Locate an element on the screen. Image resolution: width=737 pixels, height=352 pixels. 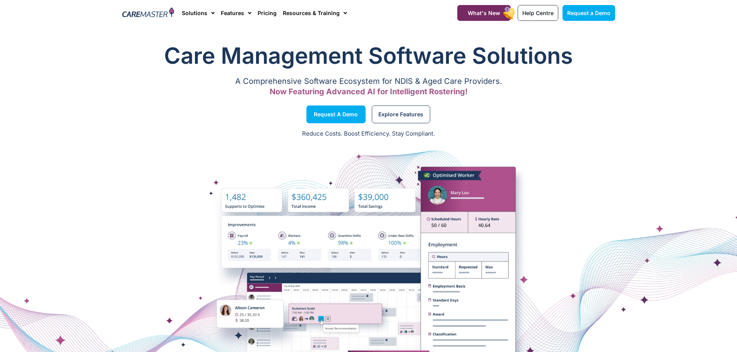
p: Reduce Costs. Boost Efficiency. Stay Compliant. is located at coordinates (368, 134).